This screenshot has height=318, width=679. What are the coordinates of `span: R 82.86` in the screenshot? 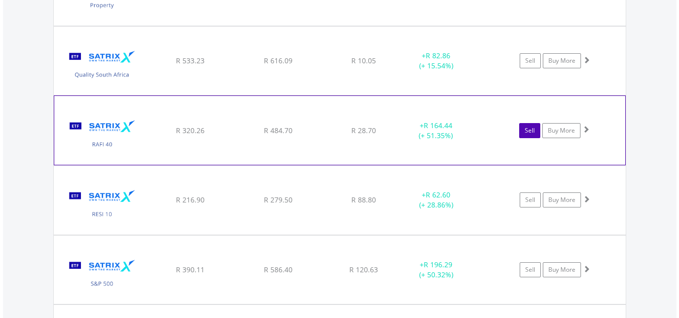 It's located at (438, 55).